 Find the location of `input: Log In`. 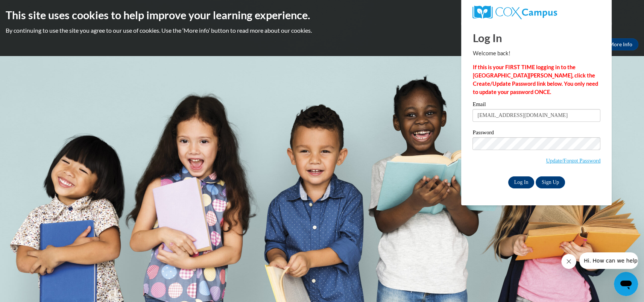

input: Log In is located at coordinates (522, 183).